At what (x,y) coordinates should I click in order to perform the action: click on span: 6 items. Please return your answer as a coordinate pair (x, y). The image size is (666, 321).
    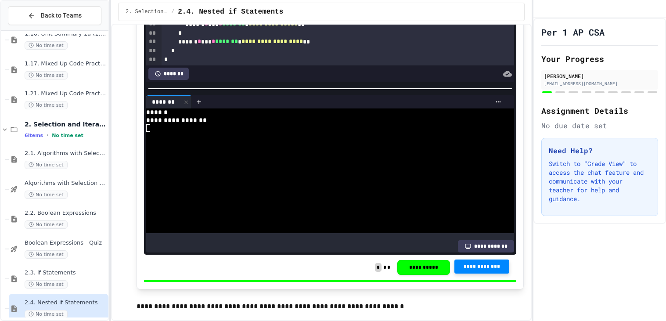
    Looking at the image, I should click on (34, 135).